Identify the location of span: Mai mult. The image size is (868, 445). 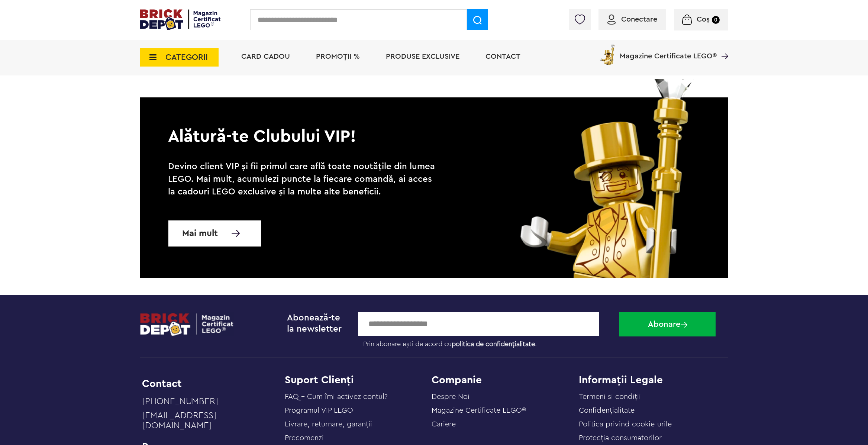
(200, 234).